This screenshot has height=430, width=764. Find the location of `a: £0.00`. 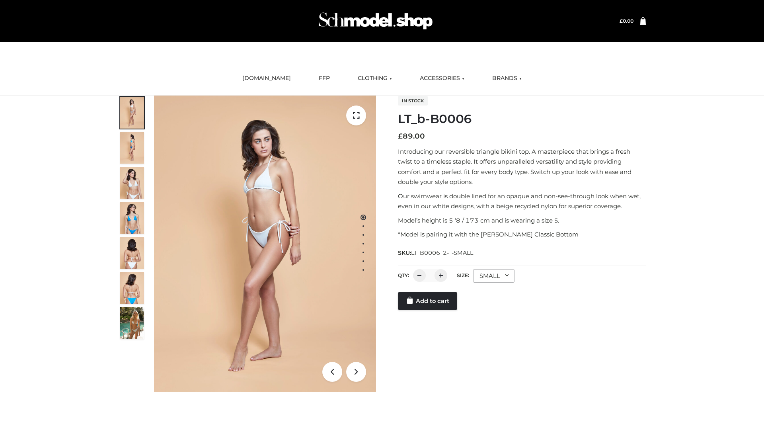

a: £0.00 is located at coordinates (626, 21).